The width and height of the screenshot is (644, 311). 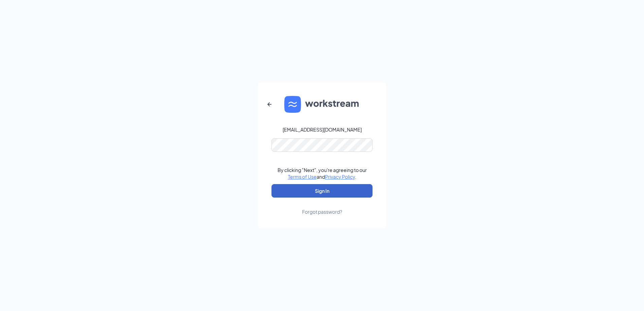 I want to click on img: WS logo and Workstream text, so click(x=322, y=104).